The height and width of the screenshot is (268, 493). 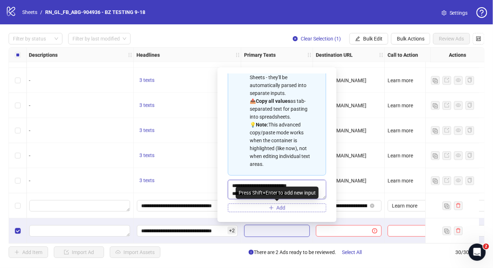 I want to click on div: Select row 24, so click(x=18, y=80).